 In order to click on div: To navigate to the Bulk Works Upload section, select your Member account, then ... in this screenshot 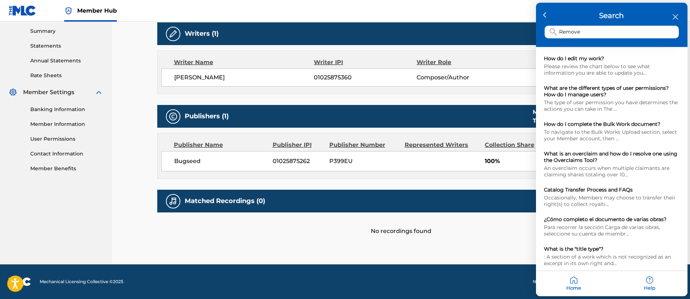, I will do `click(612, 136)`.